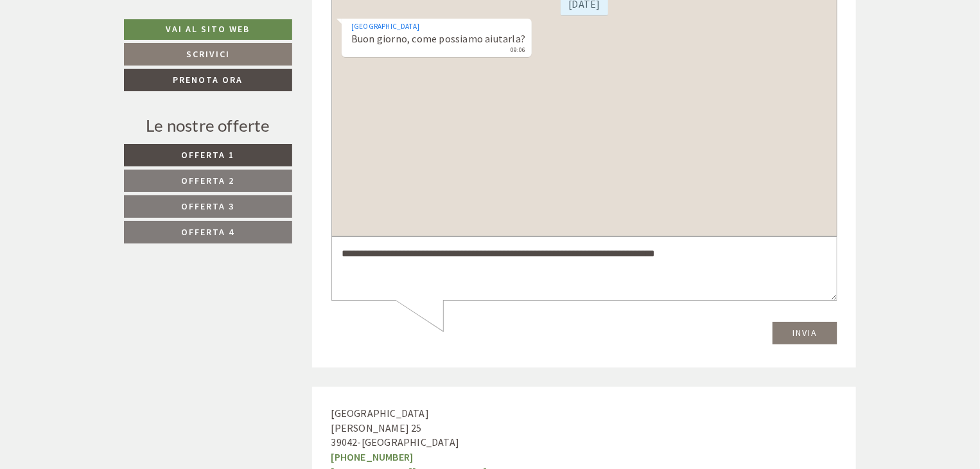 Image resolution: width=980 pixels, height=469 pixels. What do you see at coordinates (208, 206) in the screenshot?
I see `span: Offerta 3` at bounding box center [208, 206].